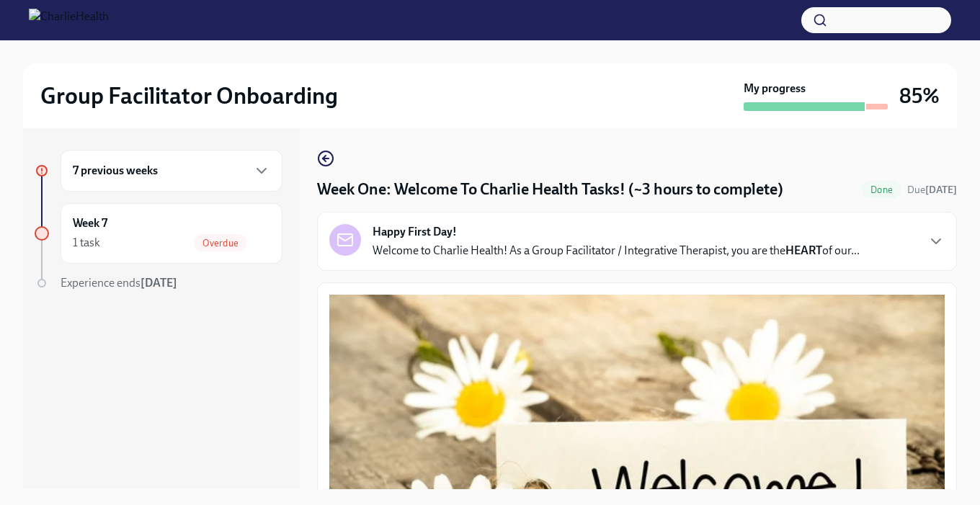 The width and height of the screenshot is (980, 505). I want to click on strong: HEART, so click(804, 250).